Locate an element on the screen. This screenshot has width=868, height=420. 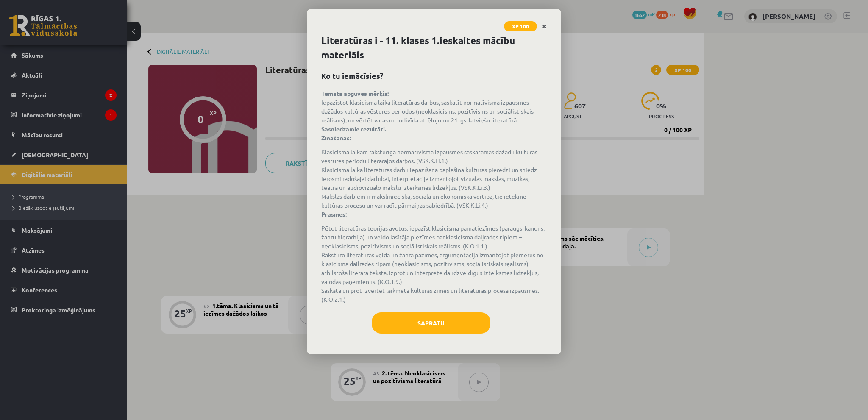
span: XP 100 is located at coordinates (520, 26).